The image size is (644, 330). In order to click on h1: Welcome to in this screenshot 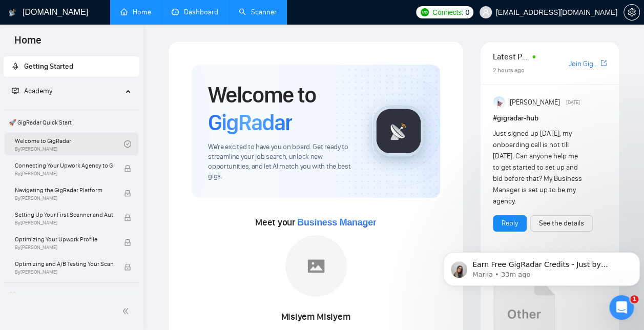, I will do `click(282, 109)`.